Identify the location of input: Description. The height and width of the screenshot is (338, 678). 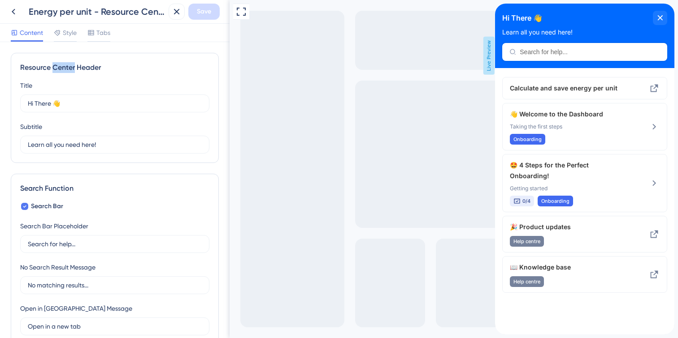
(115, 145).